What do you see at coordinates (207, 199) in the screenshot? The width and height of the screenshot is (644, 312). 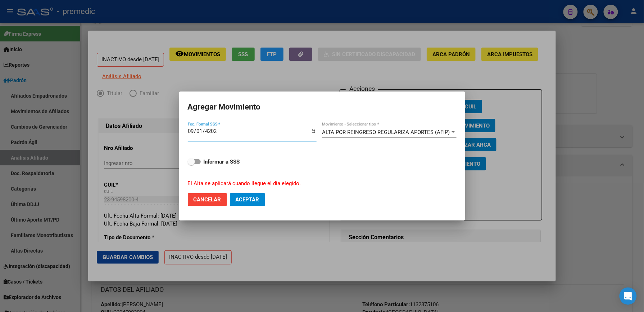 I see `button: Cancelar` at bounding box center [207, 199].